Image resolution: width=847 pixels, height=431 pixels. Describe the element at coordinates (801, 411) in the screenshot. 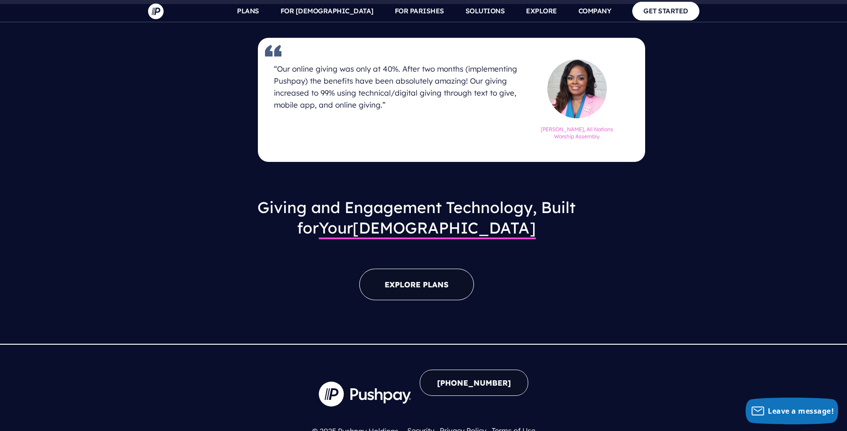

I see `span: Leave a message!` at that location.